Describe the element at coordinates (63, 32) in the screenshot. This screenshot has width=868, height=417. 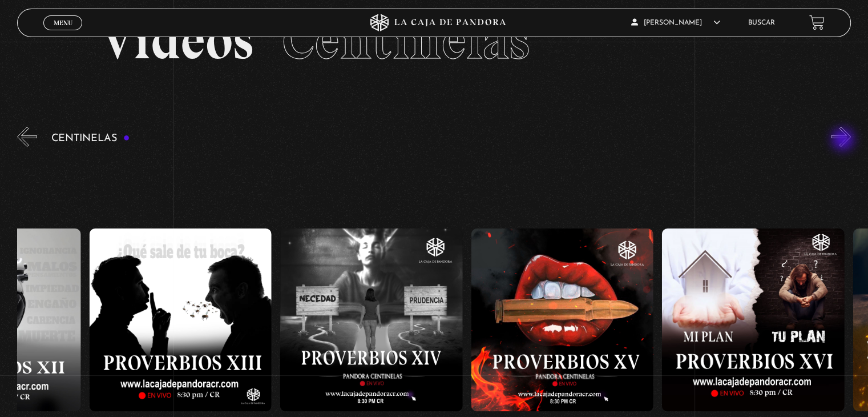
I see `span: Cerrar` at that location.